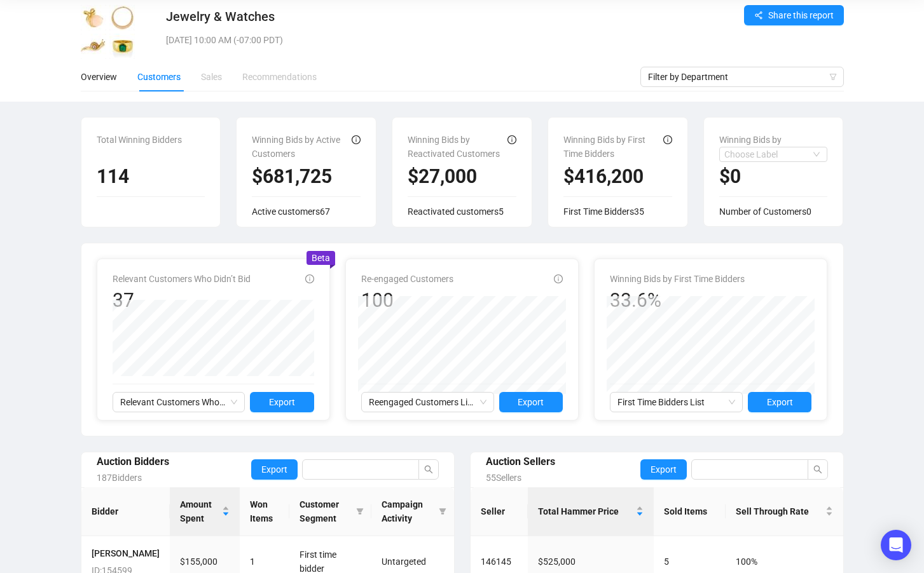 The image size is (924, 573). What do you see at coordinates (896, 546) in the screenshot?
I see `div: Open Intercom Messenger` at bounding box center [896, 546].